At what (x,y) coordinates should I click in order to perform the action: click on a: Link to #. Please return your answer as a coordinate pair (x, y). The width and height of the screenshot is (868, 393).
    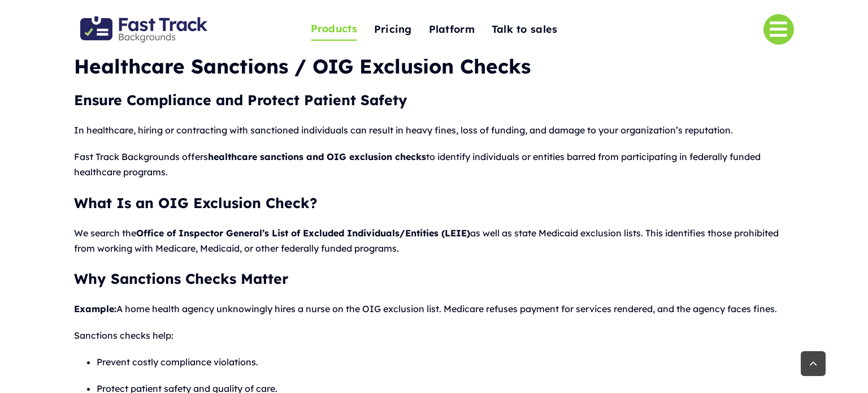
    Looking at the image, I should click on (779, 29).